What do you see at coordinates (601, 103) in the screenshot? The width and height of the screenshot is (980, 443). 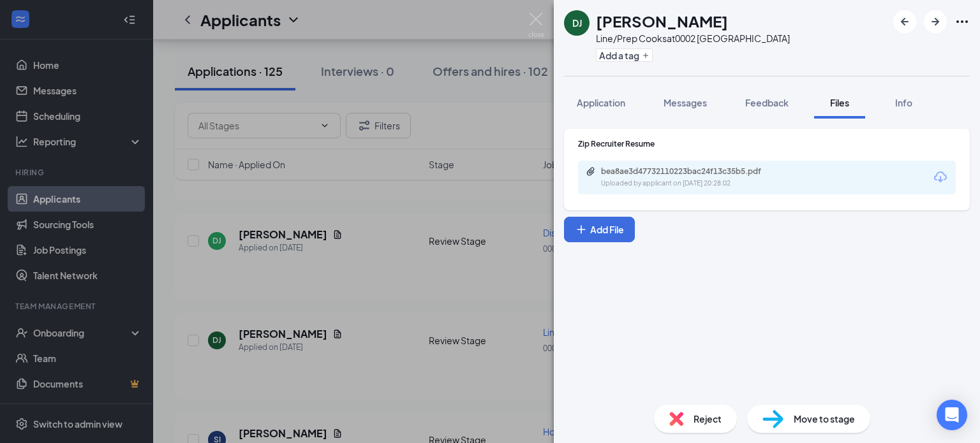 I see `span: Application` at bounding box center [601, 103].